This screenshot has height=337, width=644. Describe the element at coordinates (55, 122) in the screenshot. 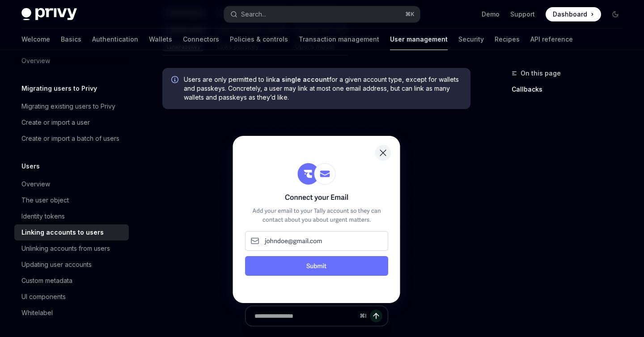

I see `div: Create or import a user` at that location.